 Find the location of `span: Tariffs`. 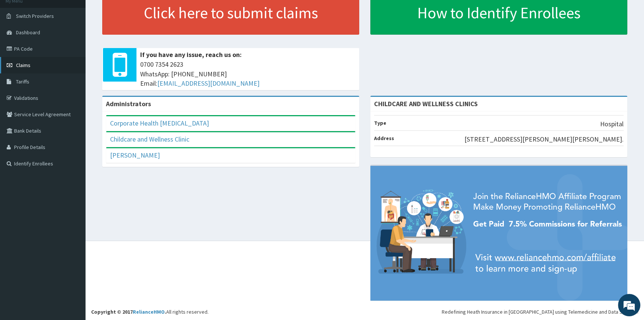

span: Tariffs is located at coordinates (22, 81).